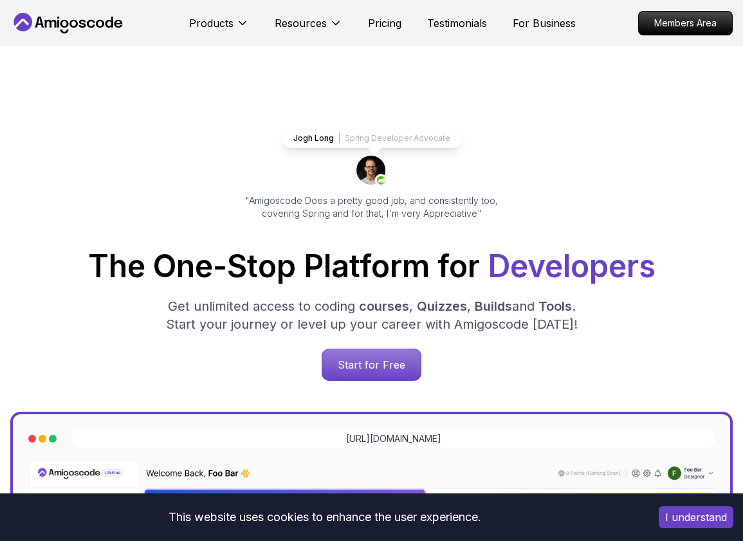 The image size is (743, 541). I want to click on button: Products, so click(219, 28).